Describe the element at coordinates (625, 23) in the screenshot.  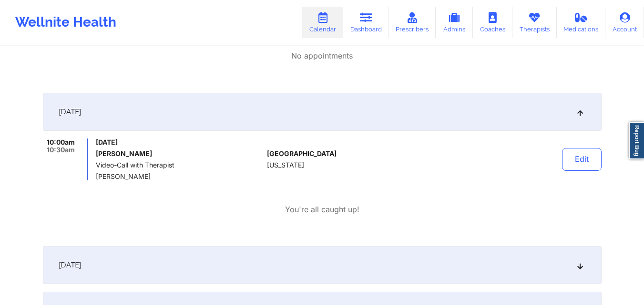
I see `a: Account` at that location.